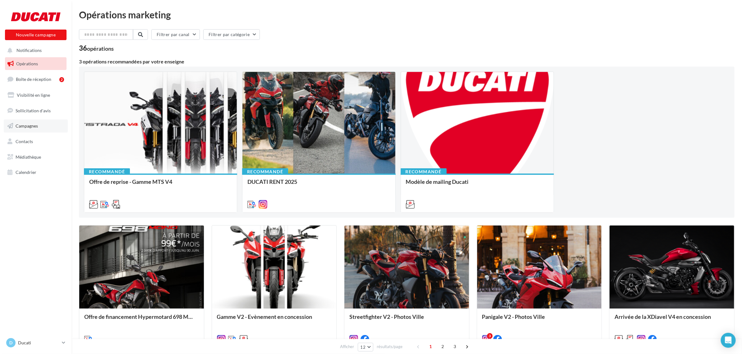  What do you see at coordinates (389, 346) in the screenshot?
I see `span: résultats/page` at bounding box center [389, 346].